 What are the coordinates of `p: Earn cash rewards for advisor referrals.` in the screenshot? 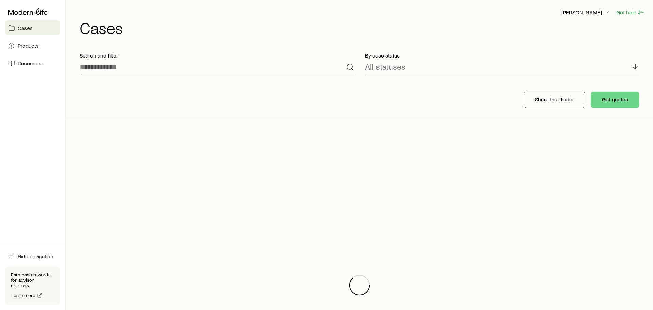 It's located at (33, 280).